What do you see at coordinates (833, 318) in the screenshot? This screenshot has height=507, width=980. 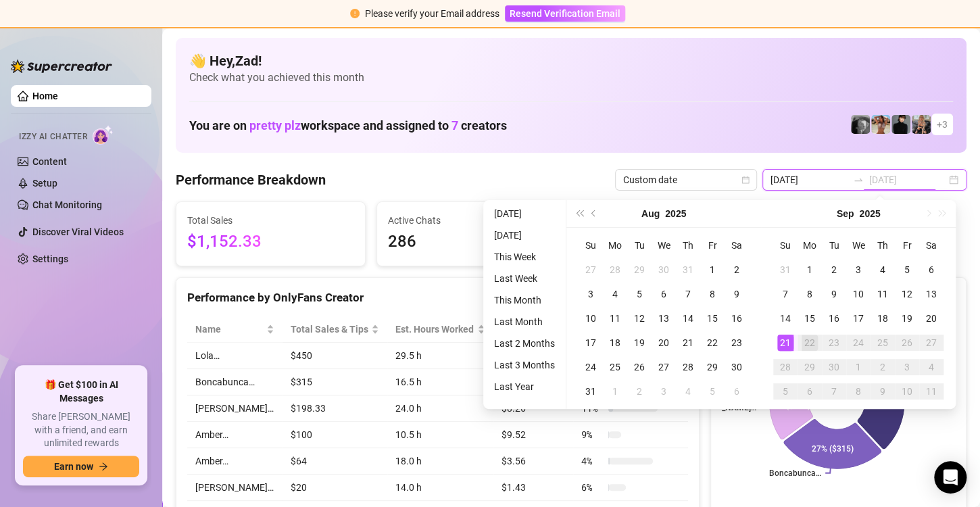 I see `div: 16` at bounding box center [833, 318].